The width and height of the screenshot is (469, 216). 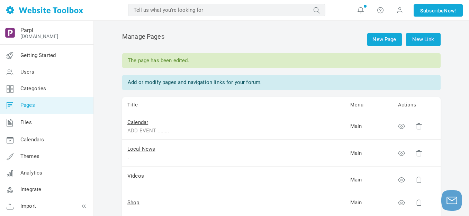 I want to click on td: Title, so click(x=233, y=105).